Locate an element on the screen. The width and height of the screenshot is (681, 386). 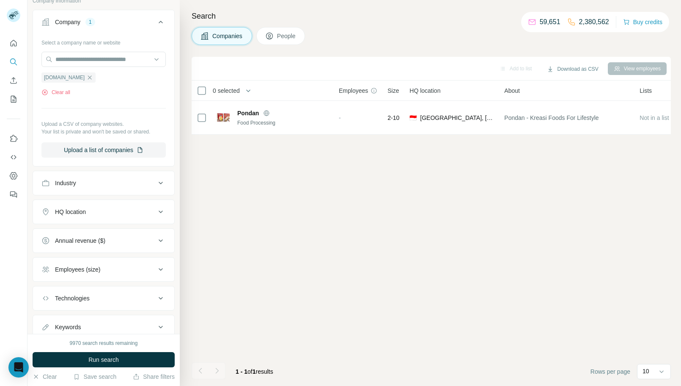
div: HQ location is located at coordinates (70, 212).